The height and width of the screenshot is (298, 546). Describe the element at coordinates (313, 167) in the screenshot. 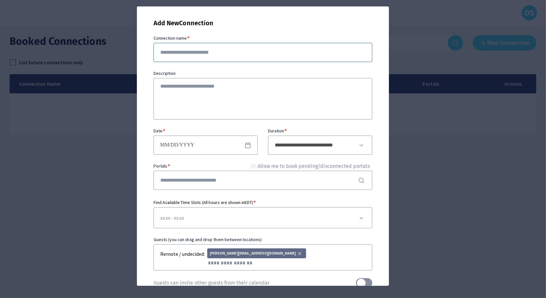

I see `label: Allow me to book pending/disconnected portals` at that location.